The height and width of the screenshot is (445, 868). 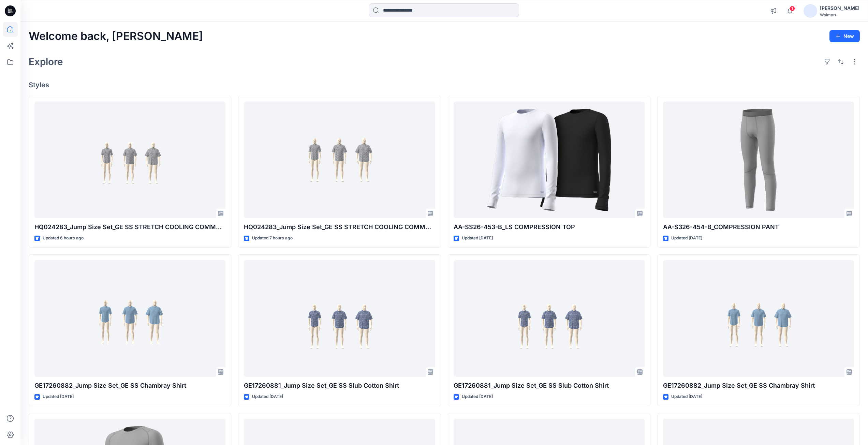 I want to click on p: Updated 7 hours ago, so click(x=272, y=238).